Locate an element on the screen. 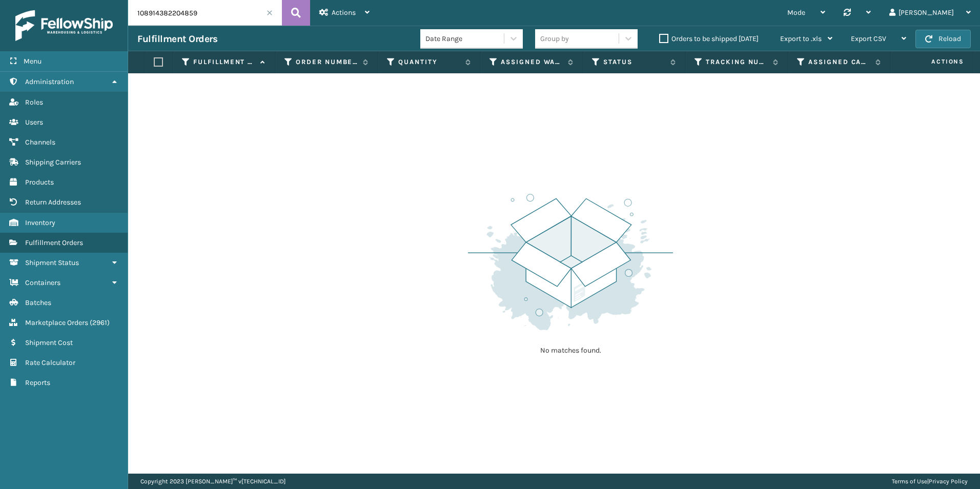 This screenshot has width=980, height=489. span: Reports is located at coordinates (38, 382).